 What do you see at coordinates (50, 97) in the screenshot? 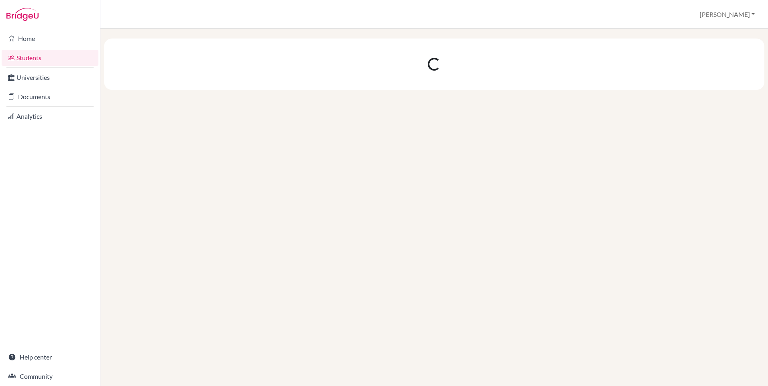
I see `a: Documents` at bounding box center [50, 97].